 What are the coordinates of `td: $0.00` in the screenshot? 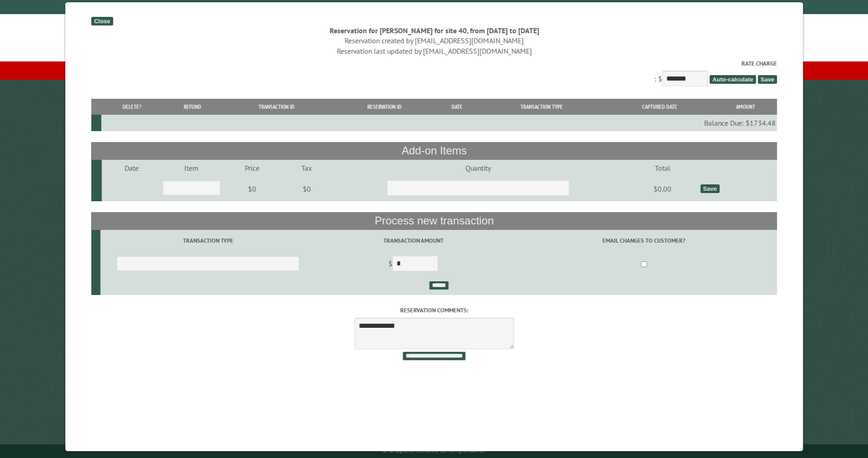 It's located at (661, 189).